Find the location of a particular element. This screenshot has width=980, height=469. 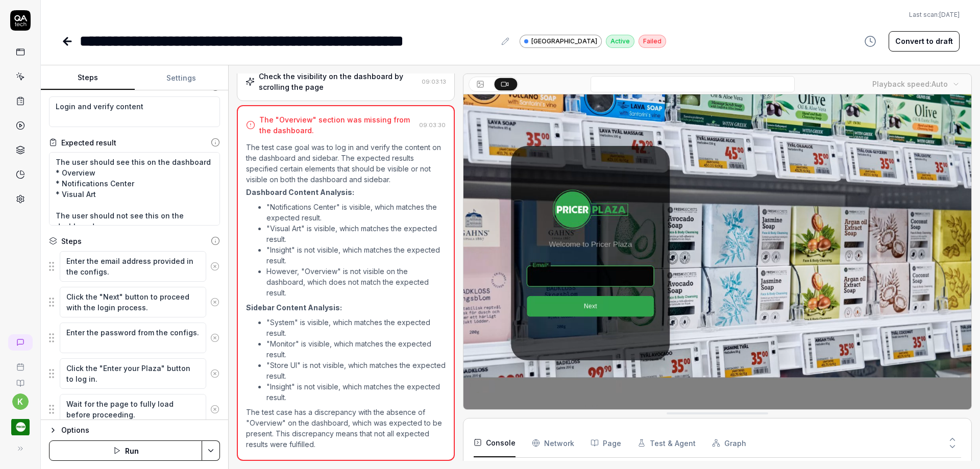

button: Page is located at coordinates (606, 443).